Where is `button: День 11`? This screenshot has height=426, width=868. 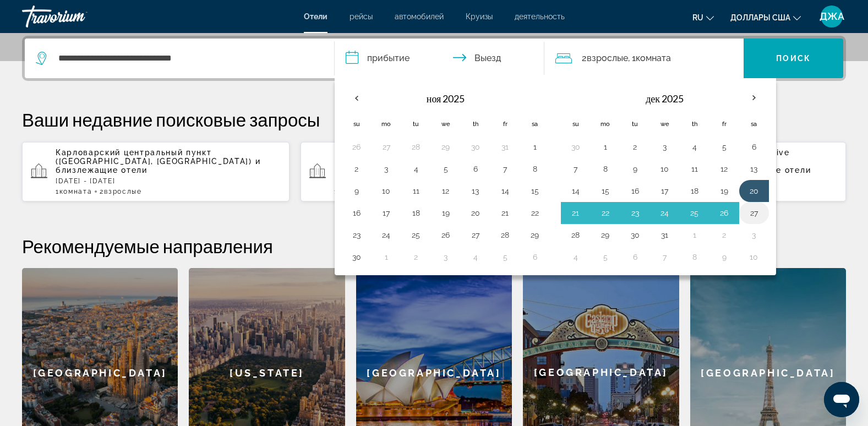
button: День 11 is located at coordinates (417, 191).